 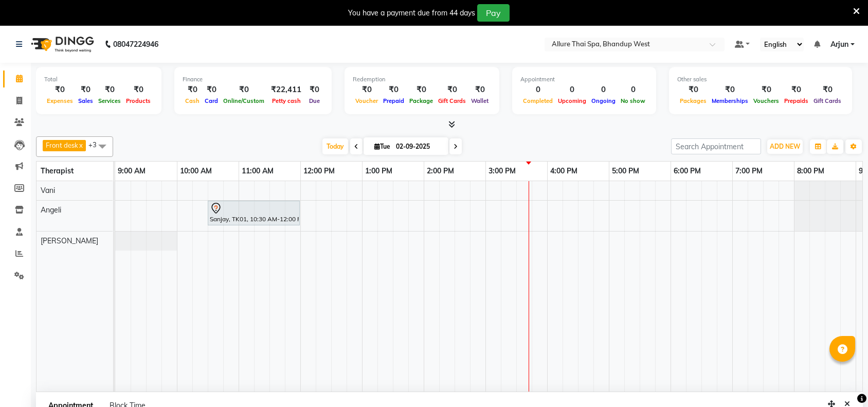 I want to click on a: 12:00 PM, so click(x=319, y=170).